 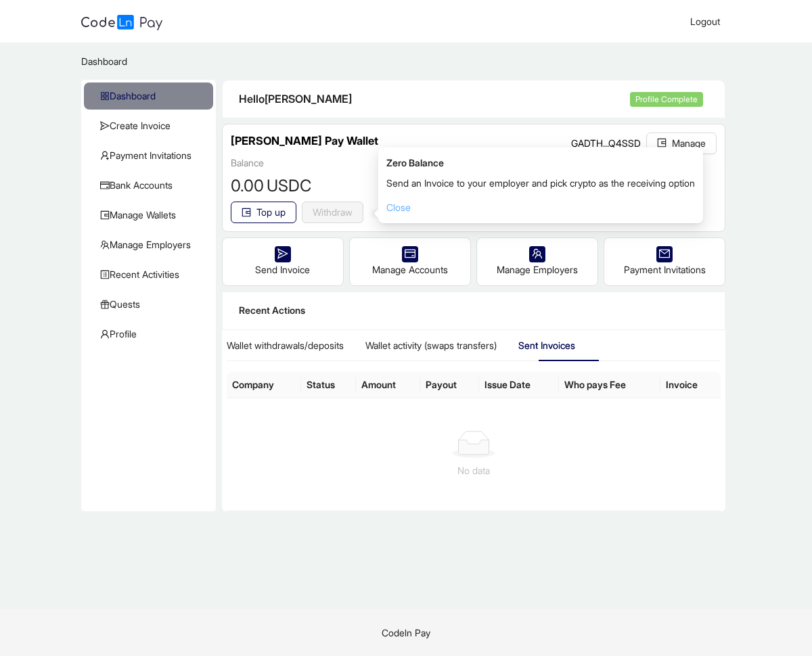 I want to click on th: Invoice, so click(x=690, y=385).